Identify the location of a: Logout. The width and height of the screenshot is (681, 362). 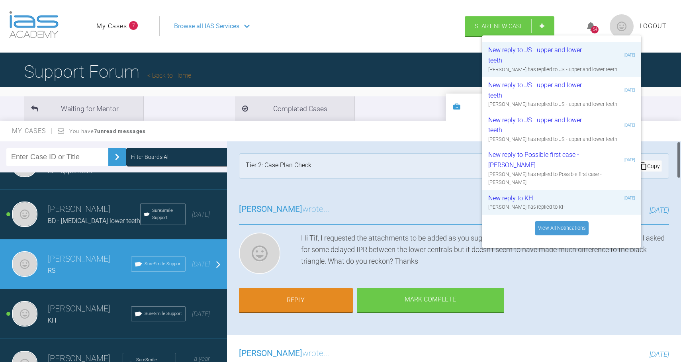
(653, 26).